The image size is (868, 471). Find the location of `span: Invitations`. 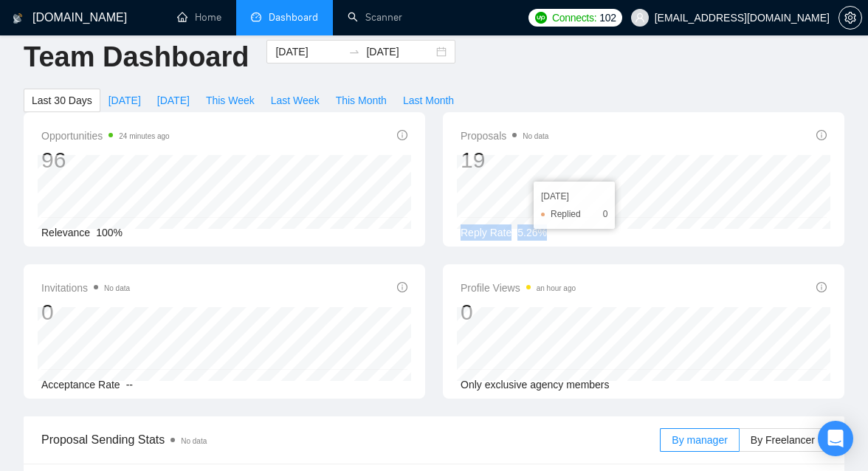

span: Invitations is located at coordinates (86, 288).